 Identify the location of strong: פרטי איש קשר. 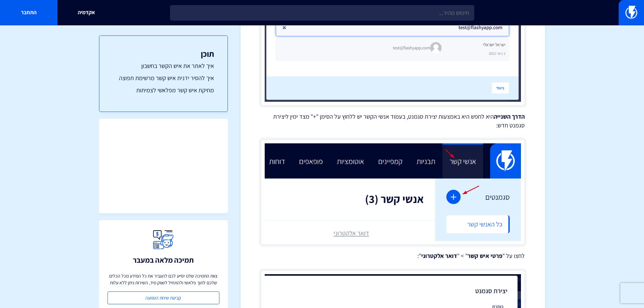
(485, 255).